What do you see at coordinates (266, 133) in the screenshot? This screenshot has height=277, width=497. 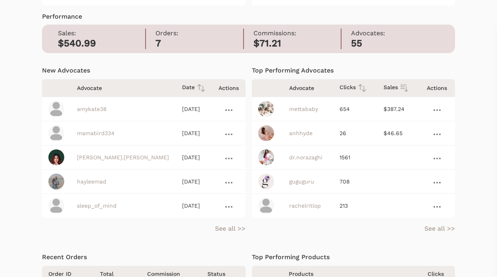 I see `img: IMG_5373.jpeg` at bounding box center [266, 133].